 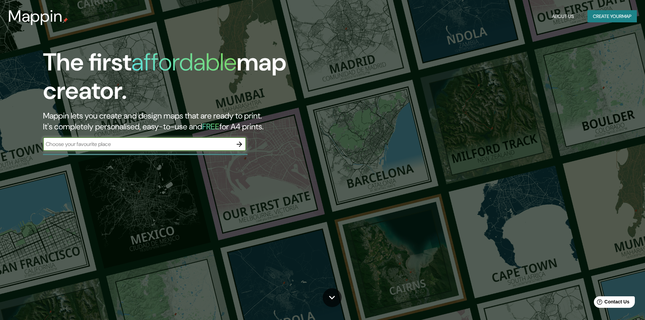 I want to click on h5: FREE, so click(x=211, y=126).